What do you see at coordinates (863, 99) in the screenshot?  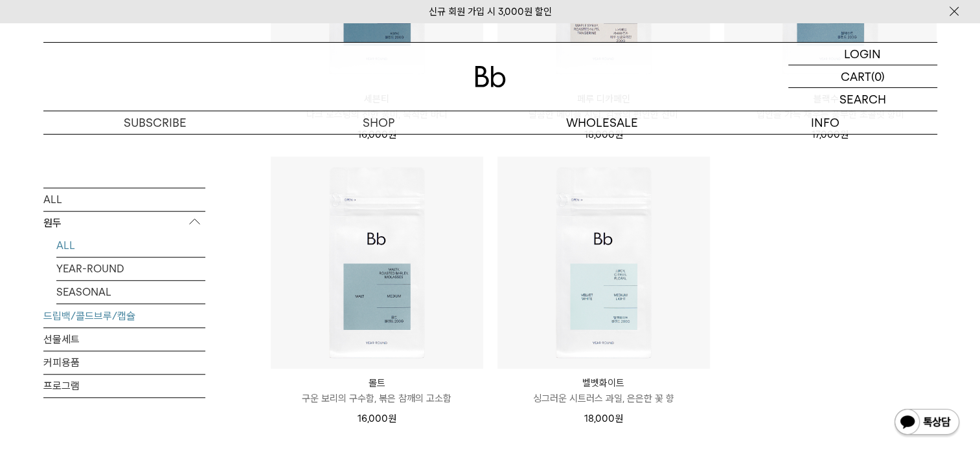 I see `p: SEARCH` at bounding box center [863, 99].